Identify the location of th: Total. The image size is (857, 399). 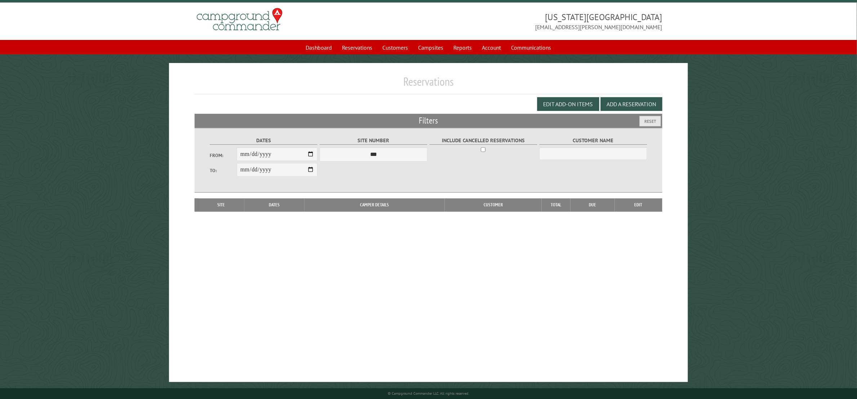
(556, 205).